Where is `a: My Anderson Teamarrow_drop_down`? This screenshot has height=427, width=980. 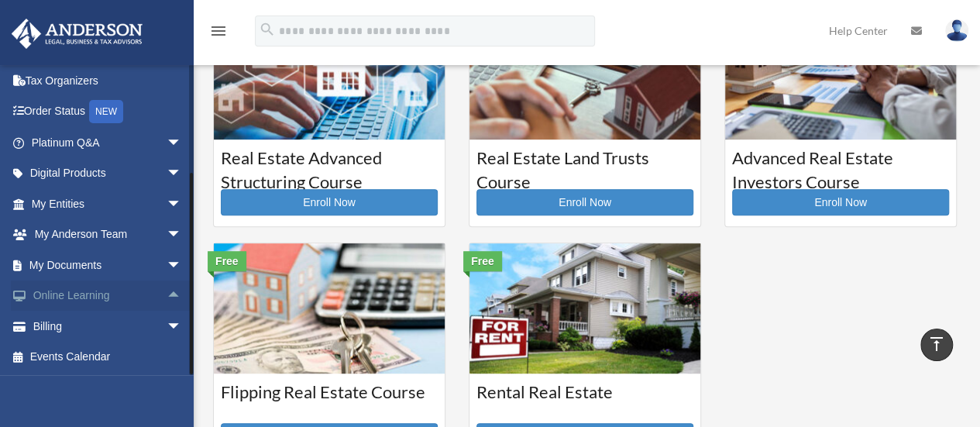
a: My Anderson Teamarrow_drop_down is located at coordinates (108, 235).